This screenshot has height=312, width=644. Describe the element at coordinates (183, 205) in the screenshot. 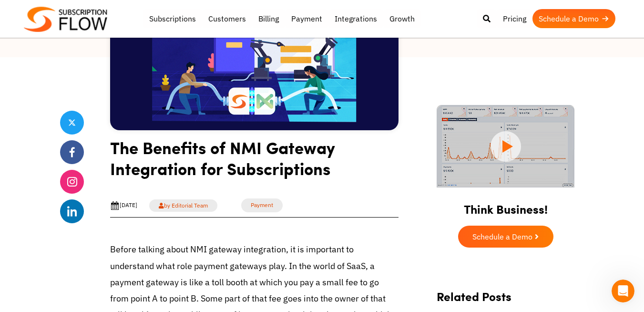

I see `a: by Editorial Team` at that location.